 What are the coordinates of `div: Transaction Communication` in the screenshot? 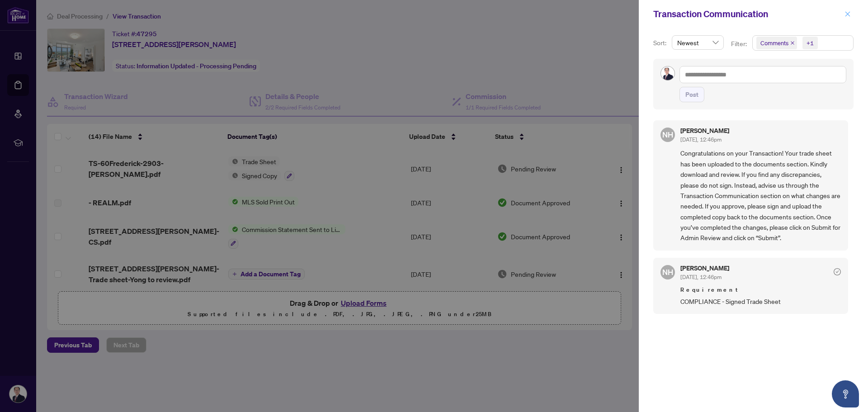 It's located at (748, 14).